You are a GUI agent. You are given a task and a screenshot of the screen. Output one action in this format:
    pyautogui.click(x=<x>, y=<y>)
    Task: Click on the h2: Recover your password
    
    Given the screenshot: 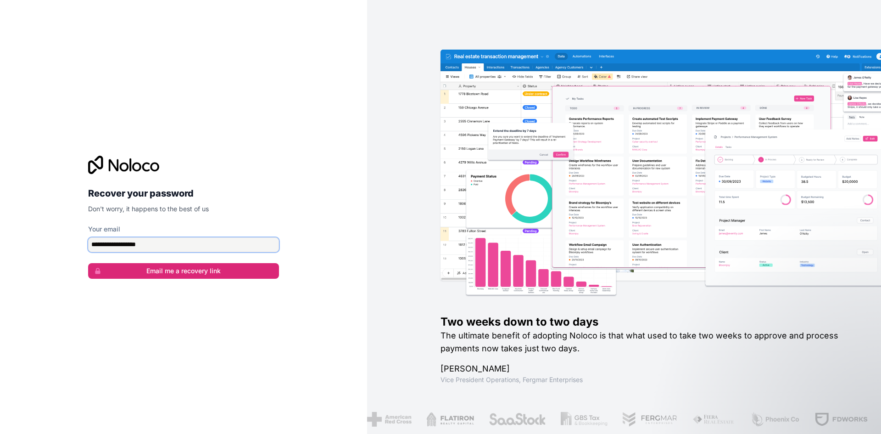 What is the action you would take?
    pyautogui.click(x=184, y=193)
    